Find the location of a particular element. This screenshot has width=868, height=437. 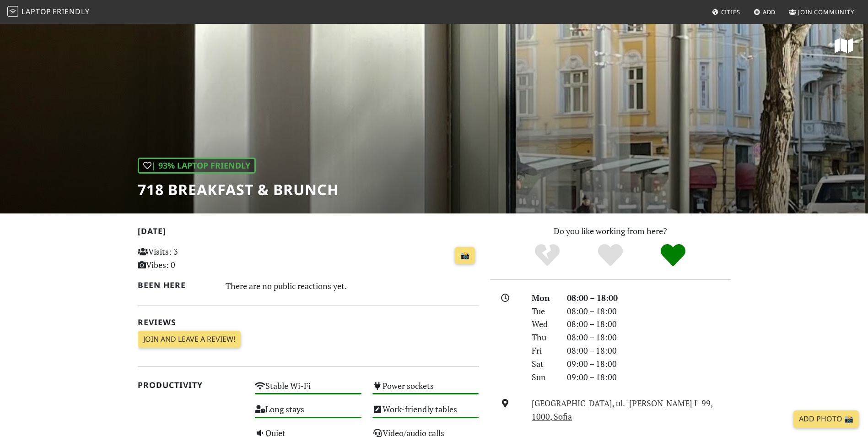

div: Work-friendly tables is located at coordinates (426, 413).